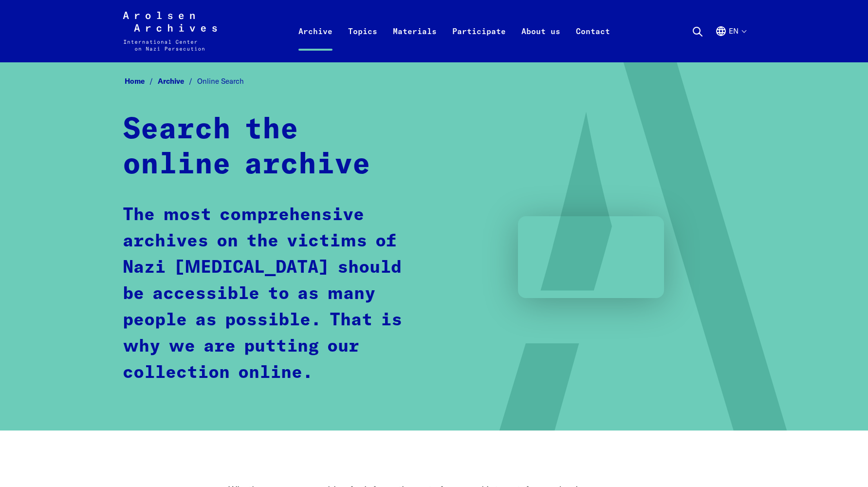 The image size is (868, 487). What do you see at coordinates (247, 148) in the screenshot?
I see `strong: Search the online archive` at bounding box center [247, 148].